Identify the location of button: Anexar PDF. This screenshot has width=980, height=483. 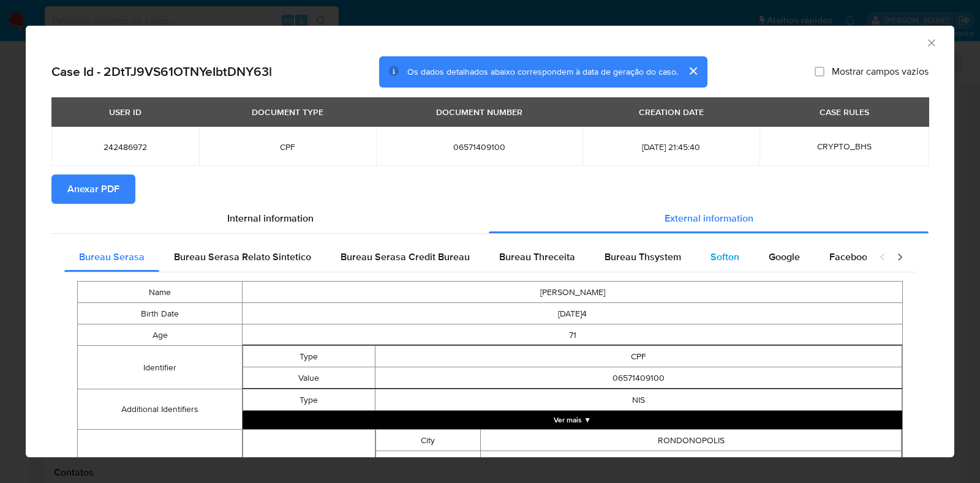
(93, 189).